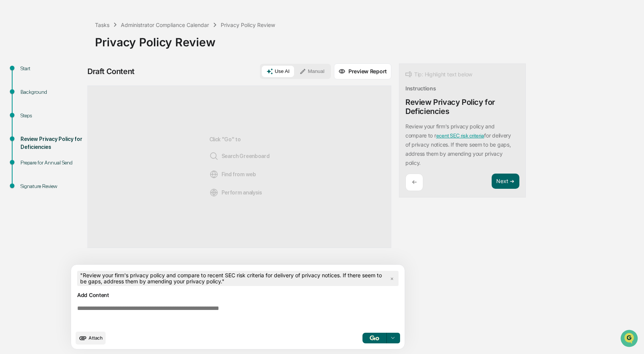 Image resolution: width=644 pixels, height=354 pixels. Describe the element at coordinates (134, 65) in the screenshot. I see `button: Start new chat` at that location.